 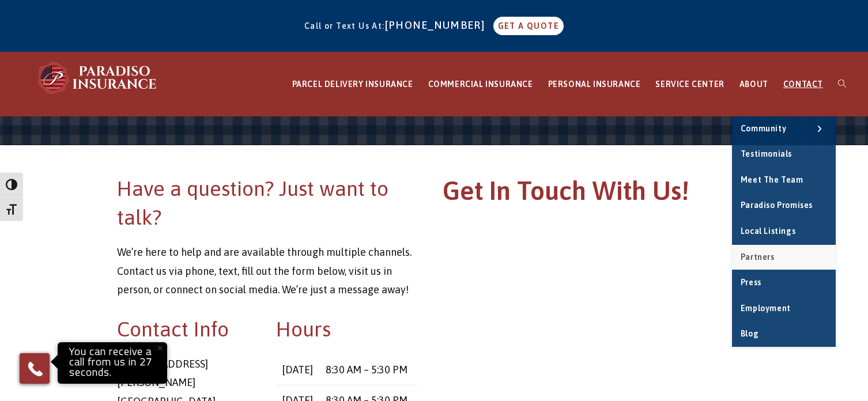 I want to click on span: PERSONAL INSURANCE, so click(x=595, y=84).